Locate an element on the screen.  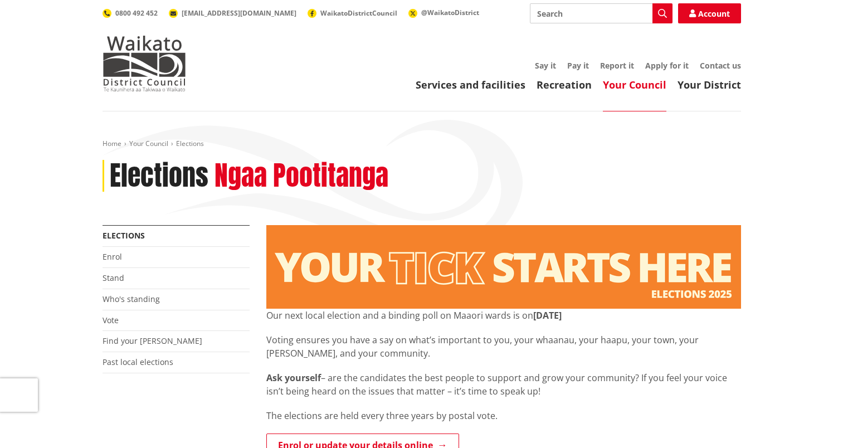
img: Elections - Website banner is located at coordinates (504, 267).